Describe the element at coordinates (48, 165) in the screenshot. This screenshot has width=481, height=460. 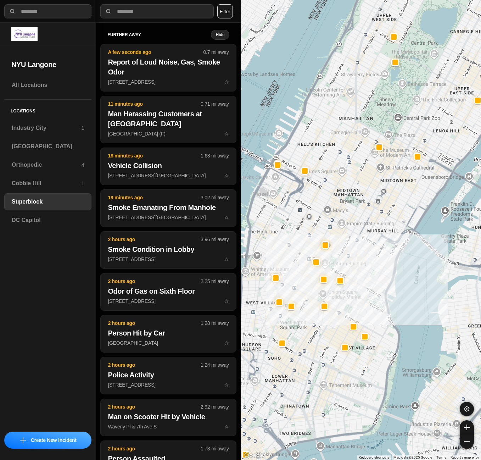
I see `a: Orthopedic4` at that location.